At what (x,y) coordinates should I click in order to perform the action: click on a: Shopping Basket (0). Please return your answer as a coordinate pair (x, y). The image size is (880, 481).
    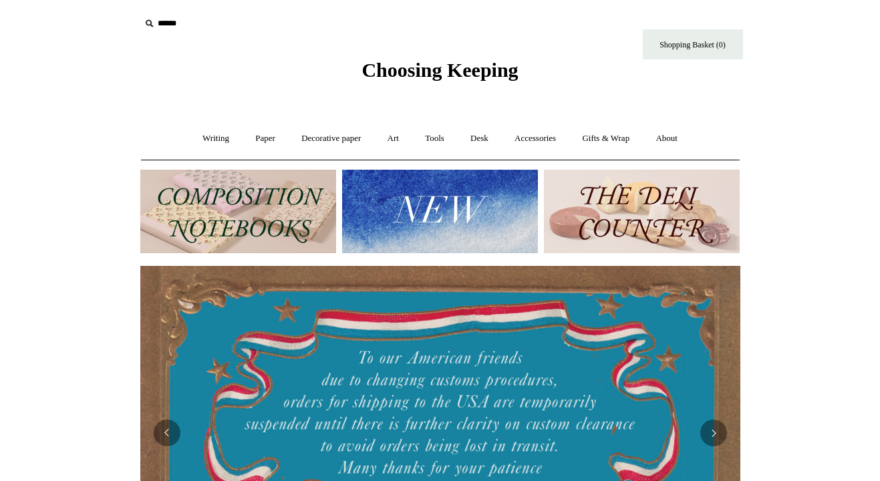
    Looking at the image, I should click on (693, 44).